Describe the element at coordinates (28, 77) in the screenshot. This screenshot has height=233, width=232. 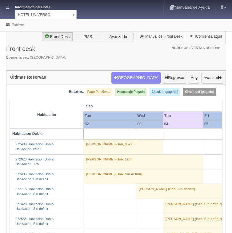
I see `h4: Últimas Reservas` at that location.